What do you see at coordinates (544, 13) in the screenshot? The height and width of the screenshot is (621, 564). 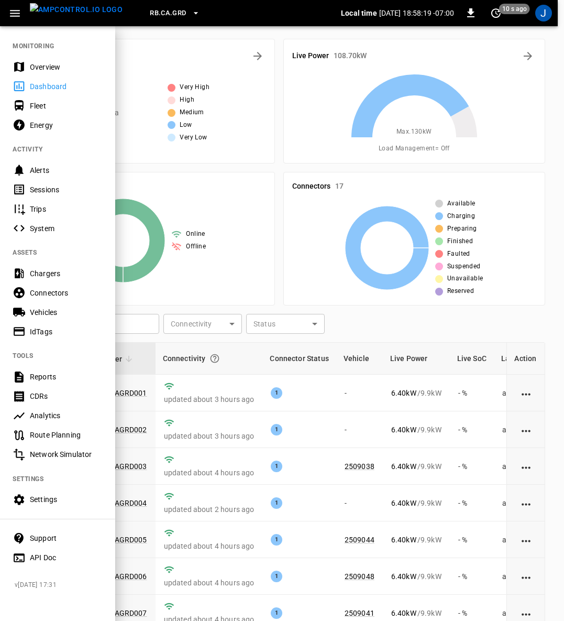 I see `div: profile-icon` at bounding box center [544, 13].